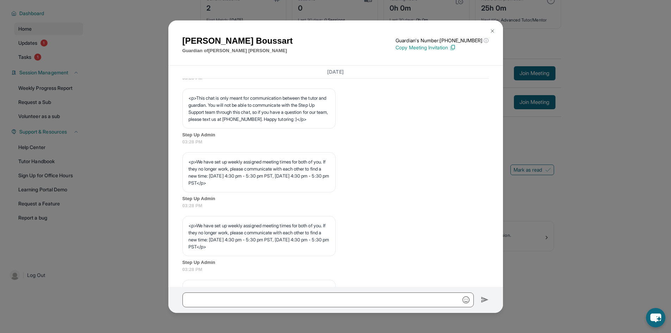  I want to click on img: Emoji, so click(466, 300).